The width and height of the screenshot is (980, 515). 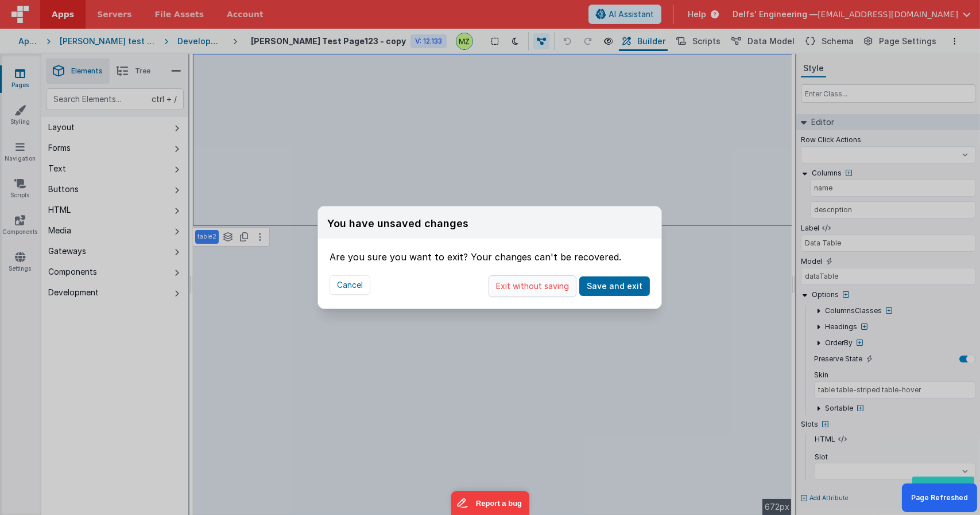 What do you see at coordinates (398, 224) in the screenshot?
I see `div: You have unsaved changes` at bounding box center [398, 224].